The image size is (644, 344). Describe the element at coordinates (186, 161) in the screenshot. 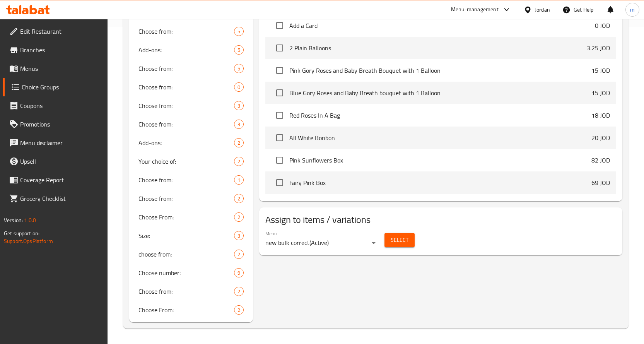

I see `span: Your choice of:` at that location.